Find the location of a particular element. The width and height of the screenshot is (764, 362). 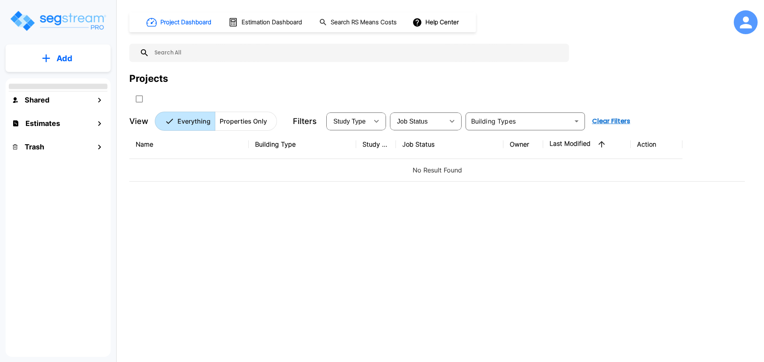

span: Study Type is located at coordinates (349, 121).